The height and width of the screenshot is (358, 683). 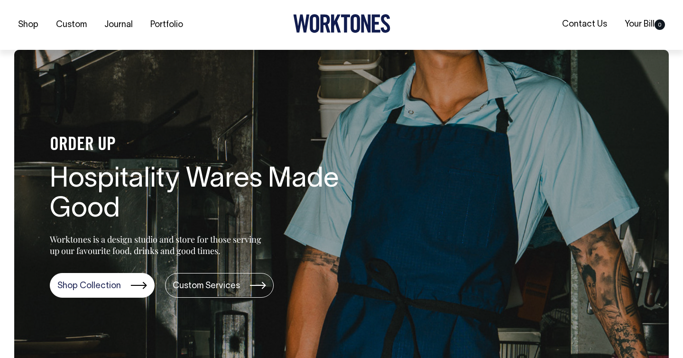 I want to click on a: Shop, so click(x=28, y=25).